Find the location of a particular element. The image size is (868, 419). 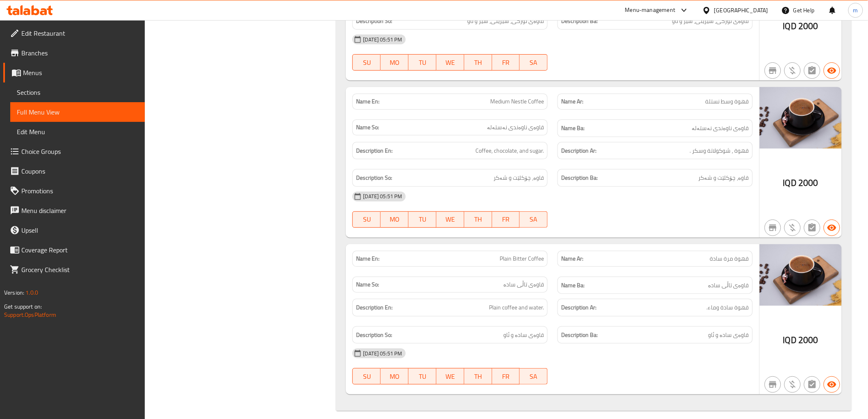

a: Full Menu View is located at coordinates (77, 112).